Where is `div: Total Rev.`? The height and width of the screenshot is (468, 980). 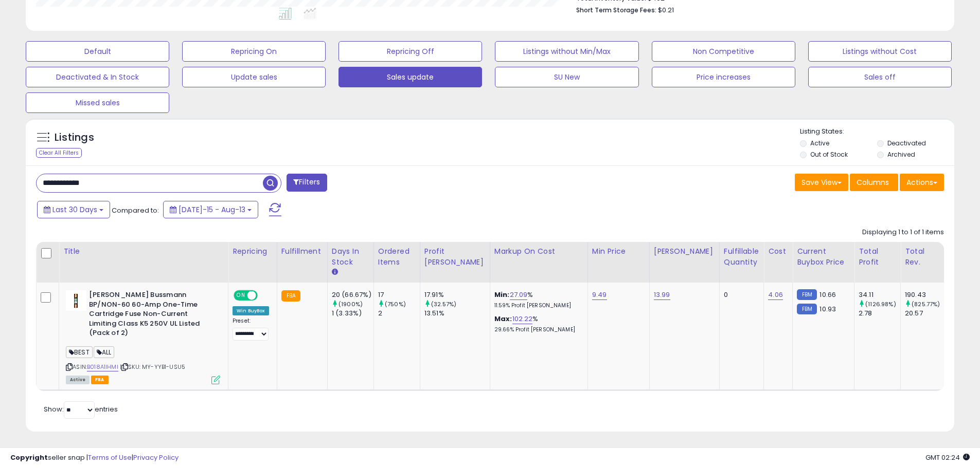 div: Total Rev. is located at coordinates (923, 257).